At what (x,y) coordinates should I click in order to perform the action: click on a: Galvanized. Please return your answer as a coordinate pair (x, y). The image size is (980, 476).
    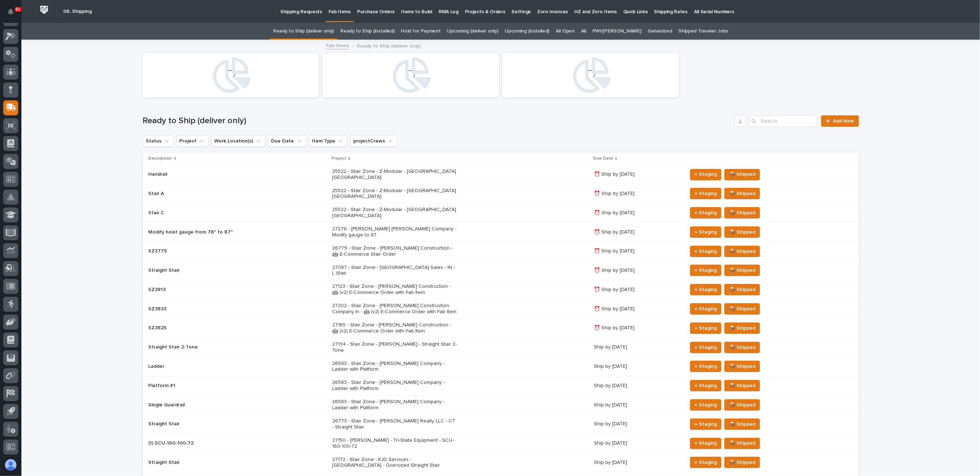
    Looking at the image, I should click on (660, 31).